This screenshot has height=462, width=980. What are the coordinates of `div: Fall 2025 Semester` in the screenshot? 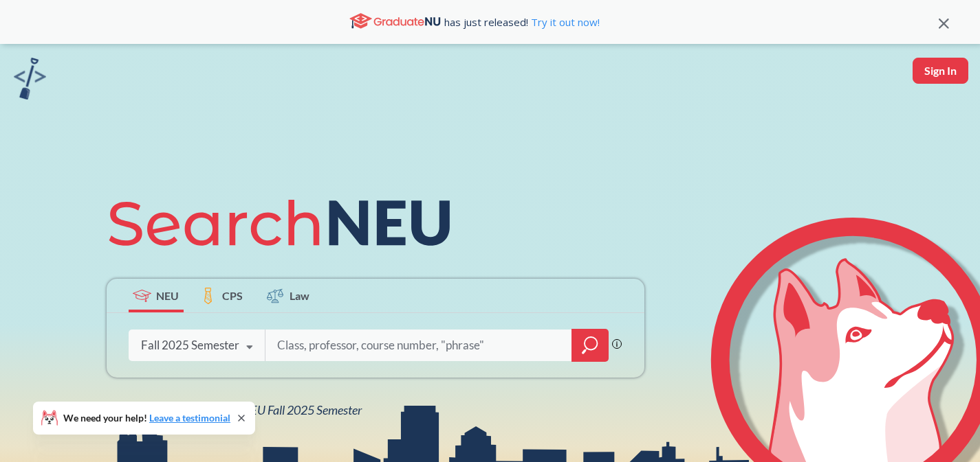 It's located at (190, 346).